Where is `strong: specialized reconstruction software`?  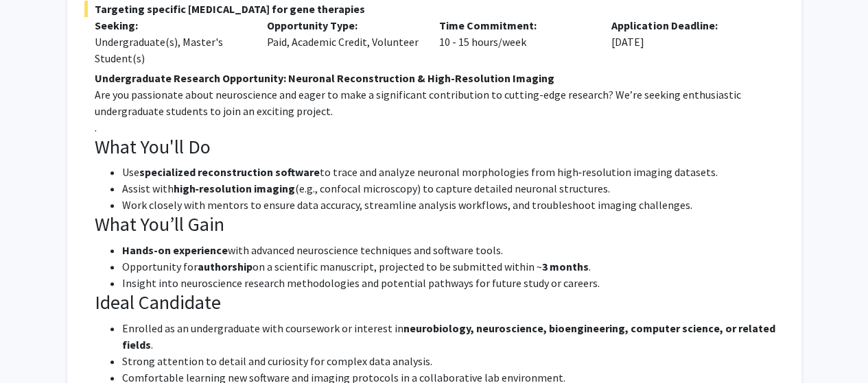
strong: specialized reconstruction software is located at coordinates (229, 172).